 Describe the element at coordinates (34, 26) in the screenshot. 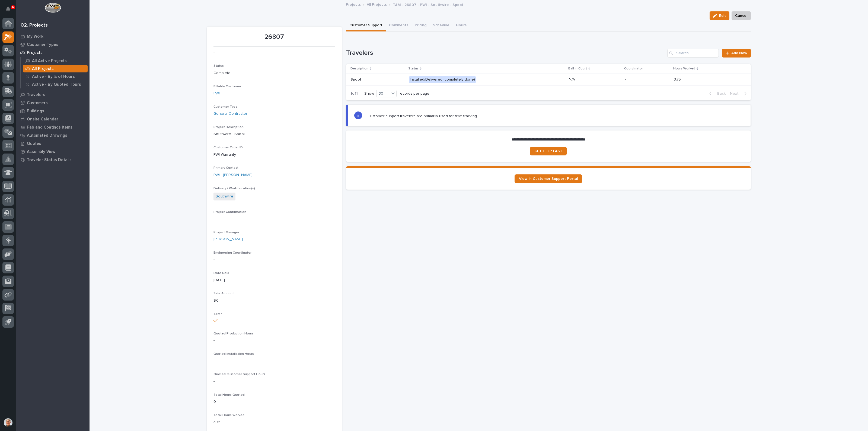

I see `div: 02. Projects` at that location.